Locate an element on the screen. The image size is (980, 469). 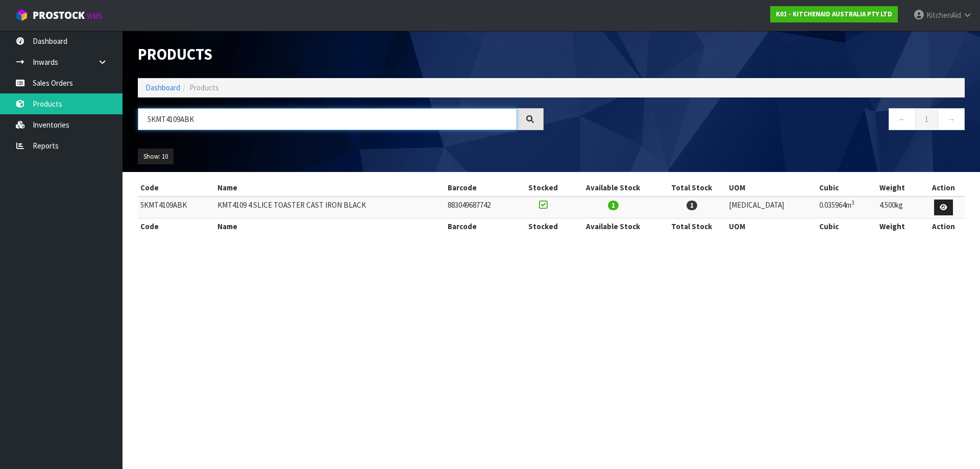
span: ProStock is located at coordinates (59, 15).